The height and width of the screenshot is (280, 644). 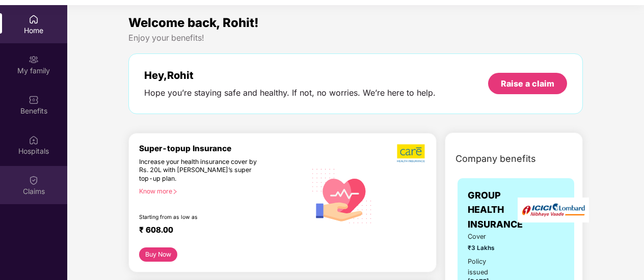 I want to click on img: svg+xml;base64,PHN2ZyB3aWR0aD0iMjAiIGhlaWdodD0iMjAiIHZpZXdCb3g9IjAgMCAyMCAyMCIgZmlsbD0ibm9uZSIgeG..., so click(x=34, y=60).